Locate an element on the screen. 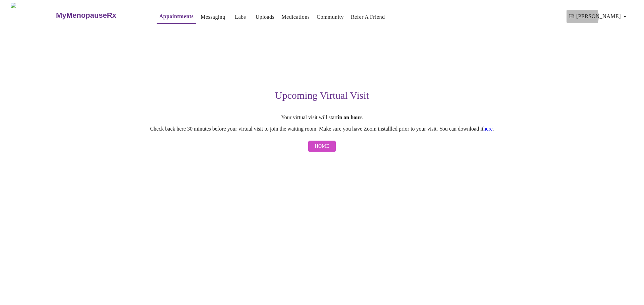 The width and height of the screenshot is (644, 305). strong: in an hour is located at coordinates (350, 117).